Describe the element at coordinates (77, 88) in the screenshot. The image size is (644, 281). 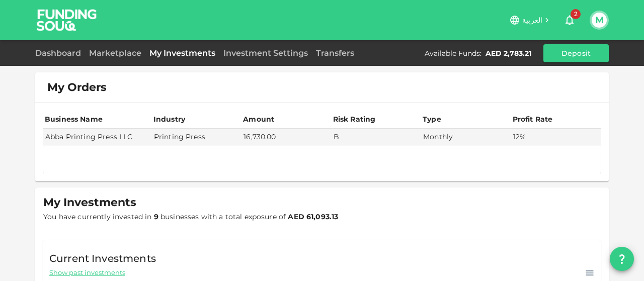
I see `span: My Orders` at that location.